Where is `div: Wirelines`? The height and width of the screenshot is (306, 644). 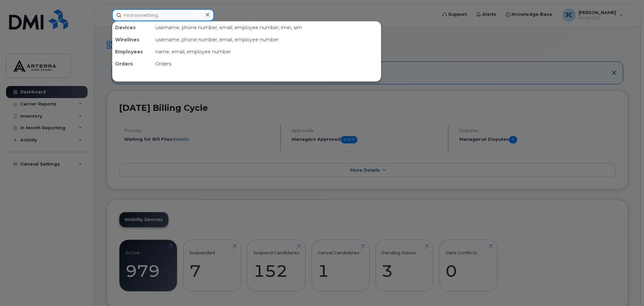 div: Wirelines is located at coordinates (132, 40).